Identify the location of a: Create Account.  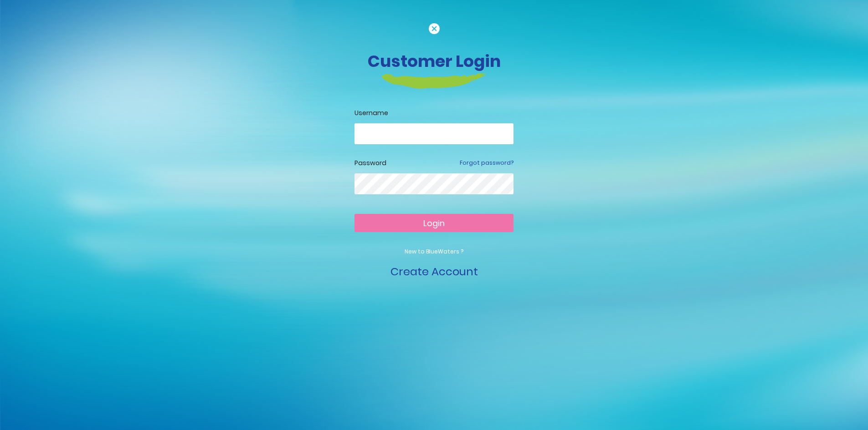
(434, 271).